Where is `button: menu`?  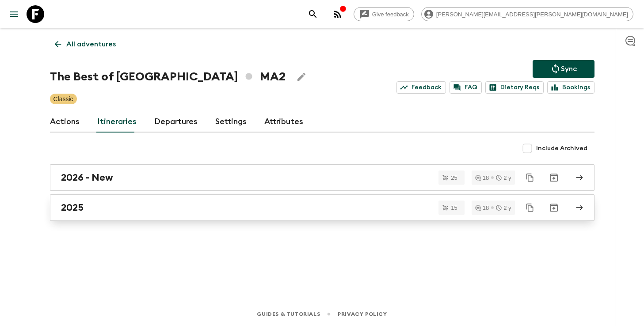 button: menu is located at coordinates (14, 14).